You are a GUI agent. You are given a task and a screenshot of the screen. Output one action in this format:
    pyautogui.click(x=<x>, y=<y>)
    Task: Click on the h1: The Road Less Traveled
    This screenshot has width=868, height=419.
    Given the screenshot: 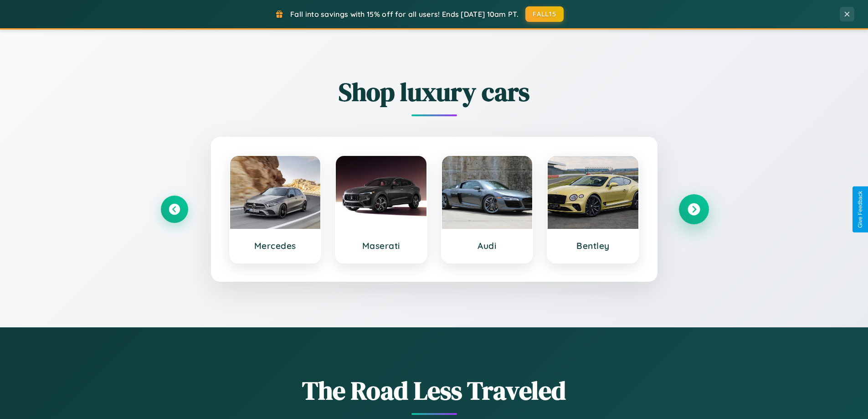 What is the action you would take?
    pyautogui.click(x=434, y=390)
    